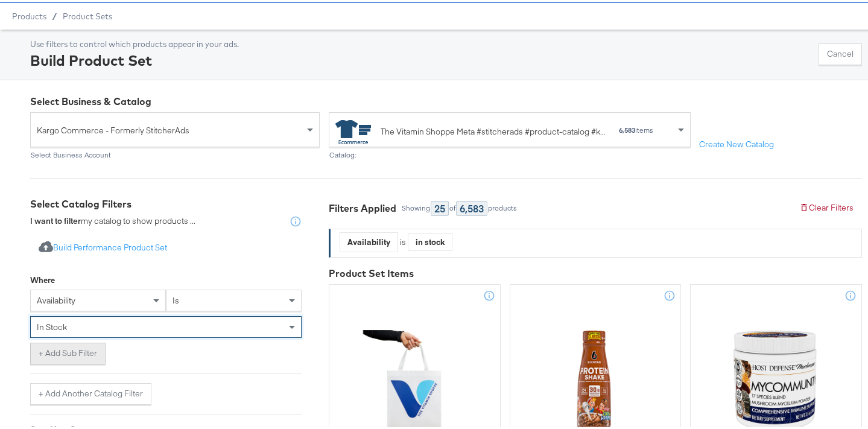 This screenshot has width=868, height=429. What do you see at coordinates (52, 325) in the screenshot?
I see `span: in stock` at bounding box center [52, 325].